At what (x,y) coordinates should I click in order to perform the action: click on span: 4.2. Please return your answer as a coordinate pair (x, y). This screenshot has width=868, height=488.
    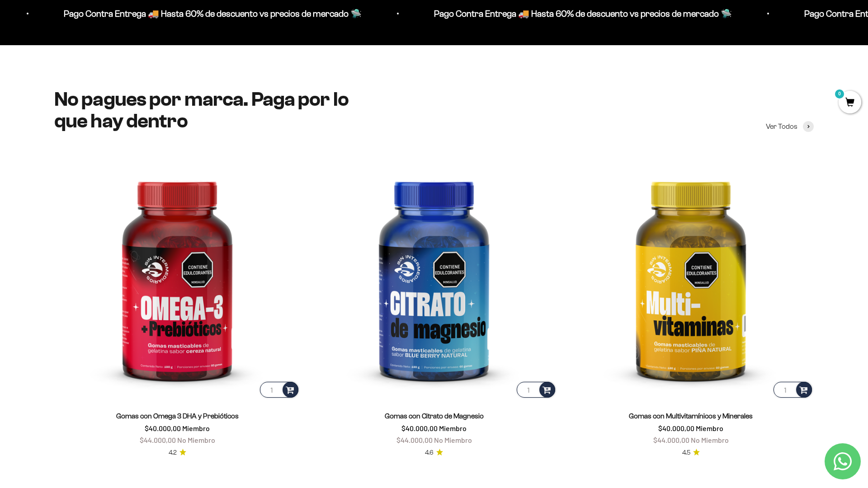
    Looking at the image, I should click on (173, 453).